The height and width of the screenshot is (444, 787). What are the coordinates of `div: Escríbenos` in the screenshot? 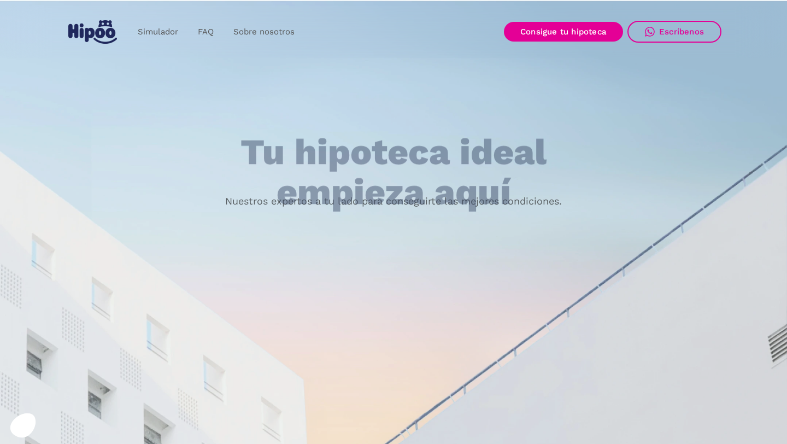 It's located at (681, 32).